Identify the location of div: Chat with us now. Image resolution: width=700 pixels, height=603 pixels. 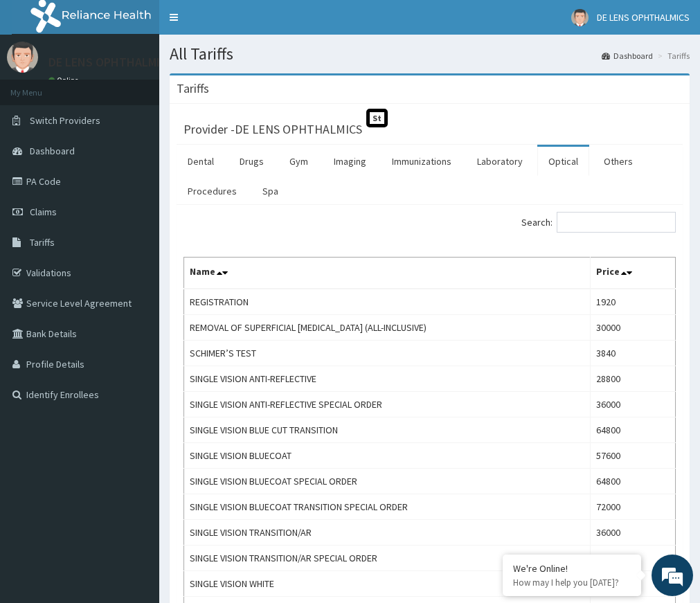
(153, 86).